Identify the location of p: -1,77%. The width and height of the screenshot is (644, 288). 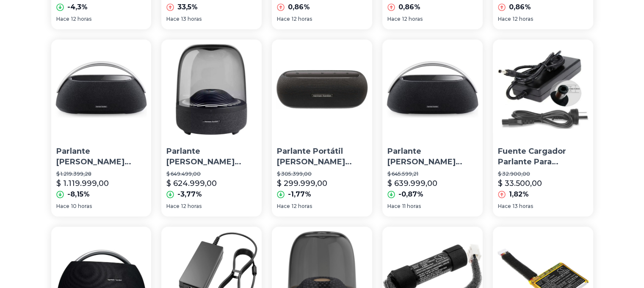
(299, 194).